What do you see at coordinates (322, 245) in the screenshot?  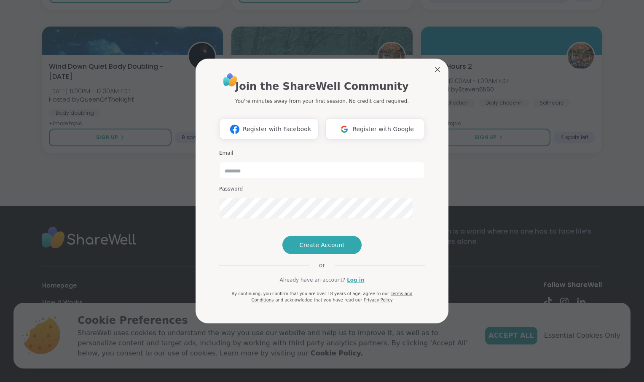 I see `span: Create Account` at bounding box center [322, 245].